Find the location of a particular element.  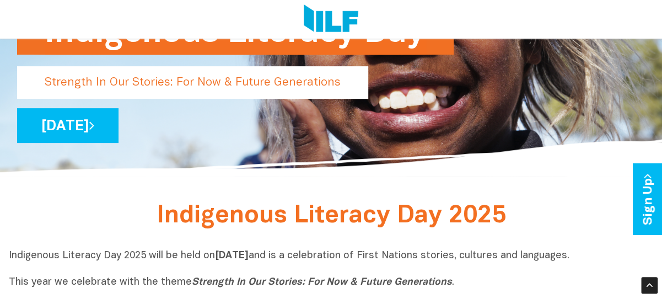

h1: Indigenous Literacy Day is located at coordinates (235, 32).